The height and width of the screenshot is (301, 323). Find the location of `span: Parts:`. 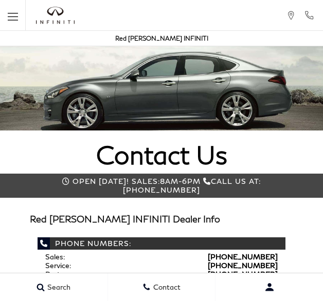

span: Parts: is located at coordinates (55, 274).